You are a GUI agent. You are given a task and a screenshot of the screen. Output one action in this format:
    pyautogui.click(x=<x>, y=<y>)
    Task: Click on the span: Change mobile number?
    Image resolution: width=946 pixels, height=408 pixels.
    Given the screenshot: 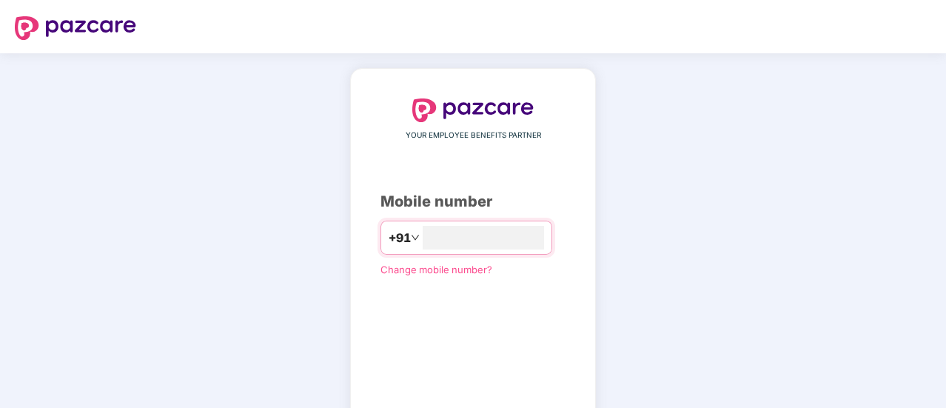 What is the action you would take?
    pyautogui.click(x=436, y=269)
    